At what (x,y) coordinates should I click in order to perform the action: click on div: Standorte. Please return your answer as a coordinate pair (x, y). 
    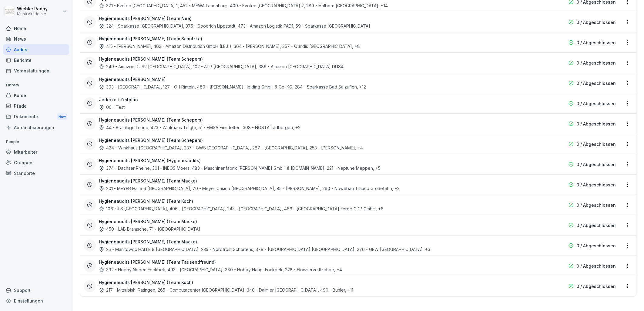
    Looking at the image, I should click on (36, 173).